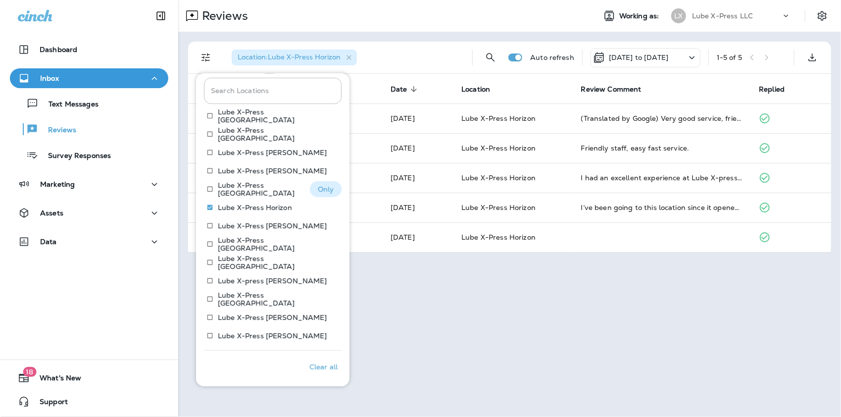 The width and height of the screenshot is (841, 417). I want to click on button: Dashboard, so click(89, 49).